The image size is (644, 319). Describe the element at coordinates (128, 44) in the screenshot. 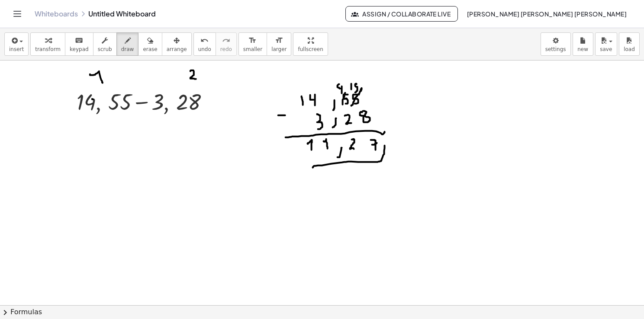

I see `button: draw` at that location.